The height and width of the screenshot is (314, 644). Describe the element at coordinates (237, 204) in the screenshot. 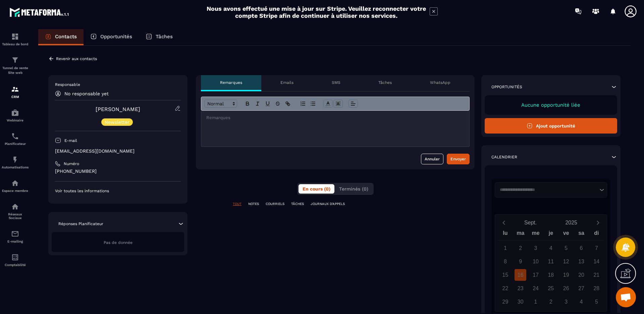

I see `p: TOUT` at that location.